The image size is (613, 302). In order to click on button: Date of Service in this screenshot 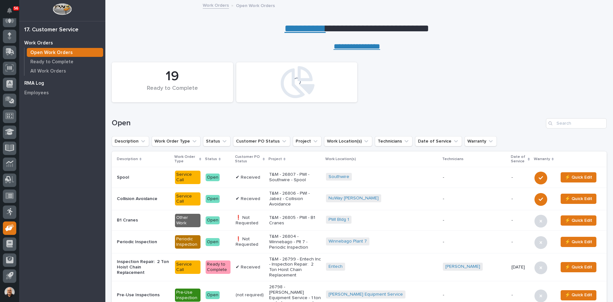, I will do `click(438, 141)`.